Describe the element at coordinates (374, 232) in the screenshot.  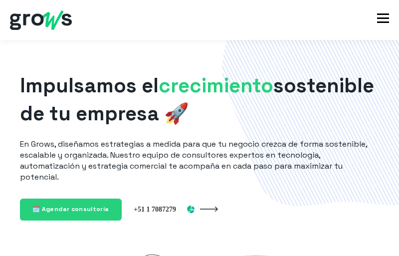
I see `div: Chat Widget` at that location.